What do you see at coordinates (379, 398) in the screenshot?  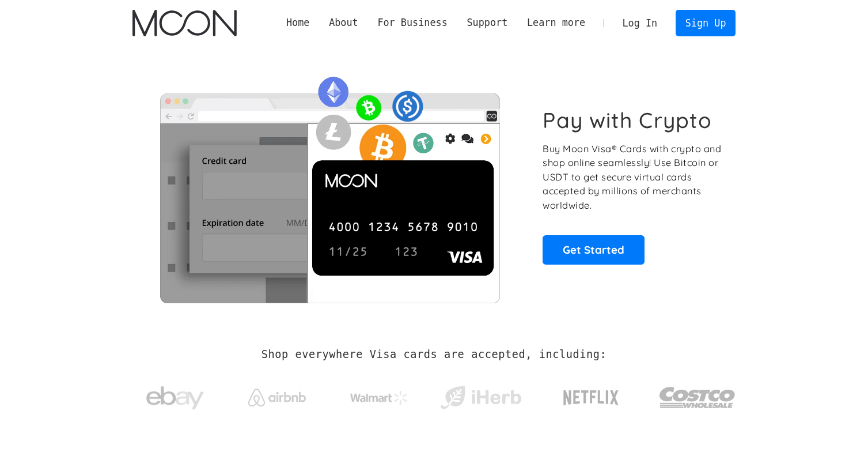 I see `img: Walmart` at bounding box center [379, 398].